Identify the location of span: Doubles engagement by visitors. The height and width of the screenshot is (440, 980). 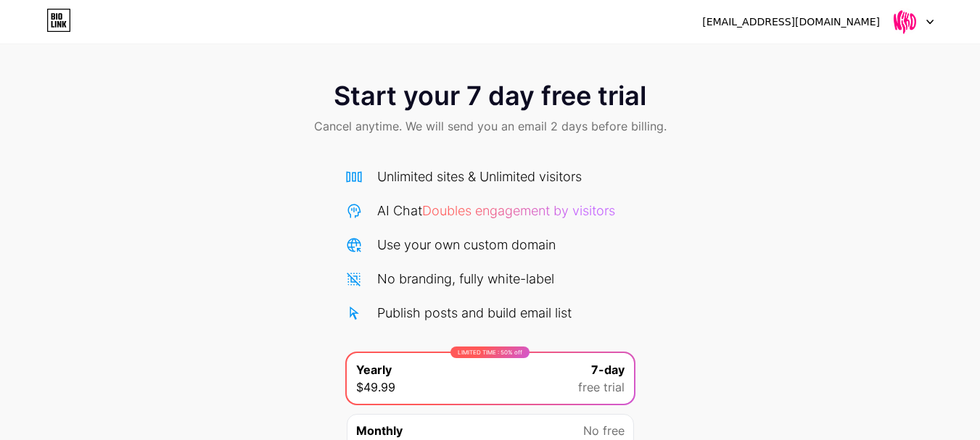
(518, 211).